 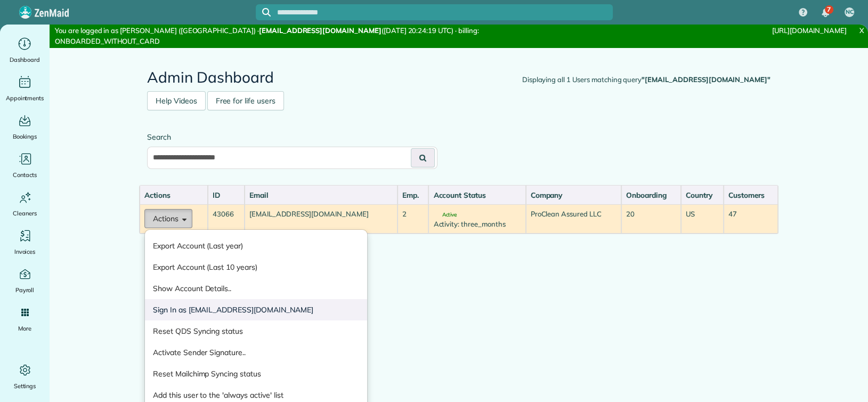 I want to click on a: Show Account Details.., so click(x=256, y=288).